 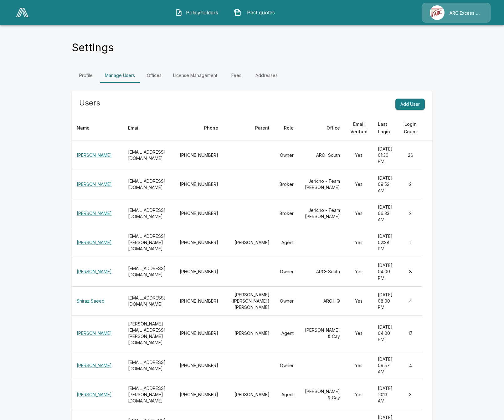 What do you see at coordinates (410, 104) in the screenshot?
I see `button: Add User` at bounding box center [410, 104].